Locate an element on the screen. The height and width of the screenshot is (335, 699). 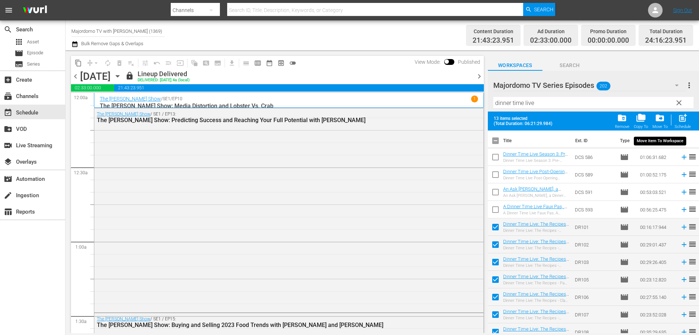
a: Dinner Time Live Post-Opening Diaries and a Boiled Chicken is located at coordinates (535, 174).